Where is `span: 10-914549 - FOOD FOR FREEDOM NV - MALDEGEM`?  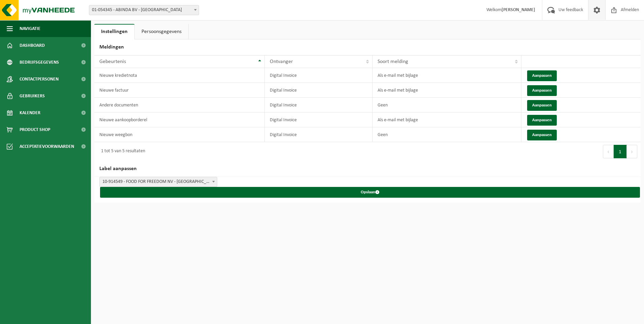
span: 10-914549 - FOOD FOR FREEDOM NV - MALDEGEM is located at coordinates (158, 182).